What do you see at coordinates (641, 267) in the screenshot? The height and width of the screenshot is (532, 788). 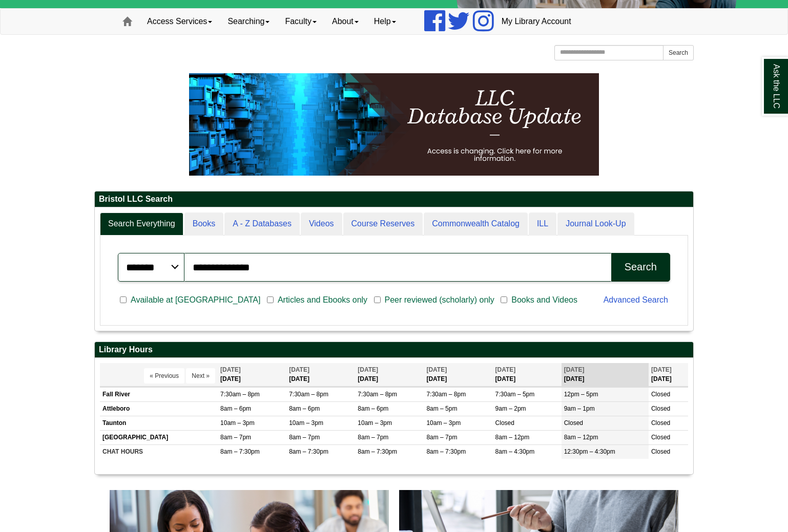 I see `div: Search` at bounding box center [641, 267].